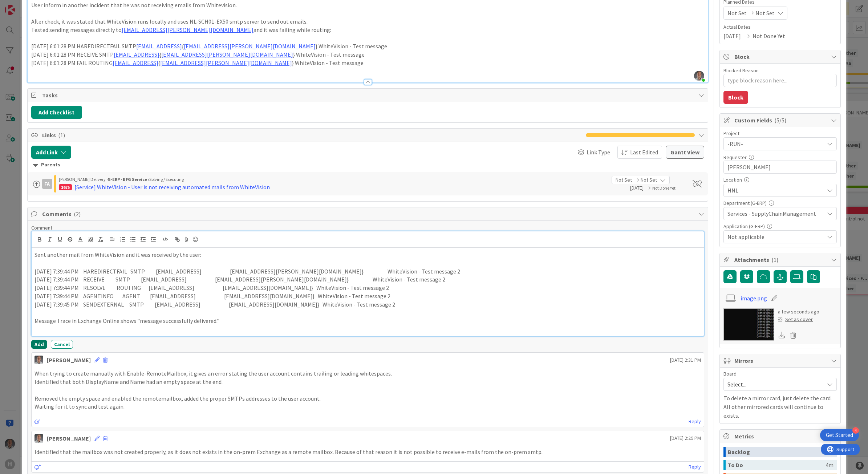 The height and width of the screenshot is (474, 868). What do you see at coordinates (368, 30) in the screenshot?
I see `p: Tested sending messages directly to and it was failing while routing:` at bounding box center [368, 30].